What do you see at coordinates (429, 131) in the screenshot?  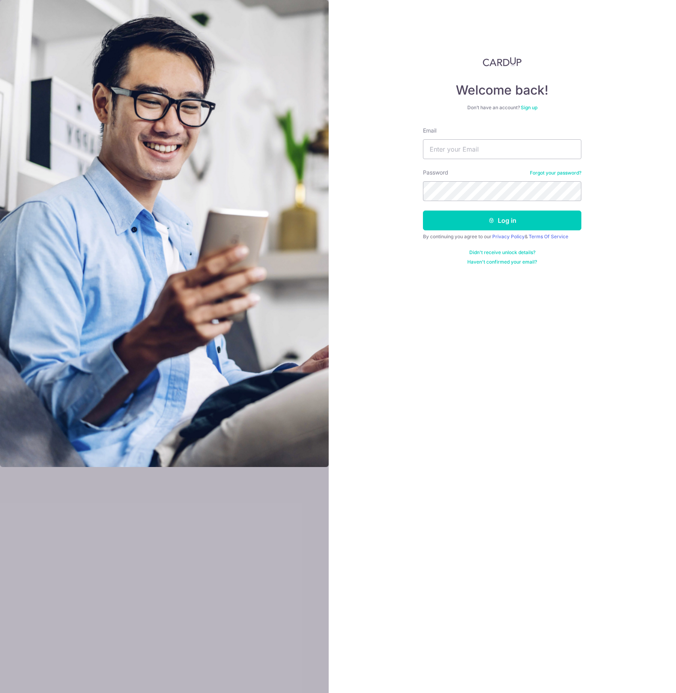 I see `label: Email` at bounding box center [429, 131].